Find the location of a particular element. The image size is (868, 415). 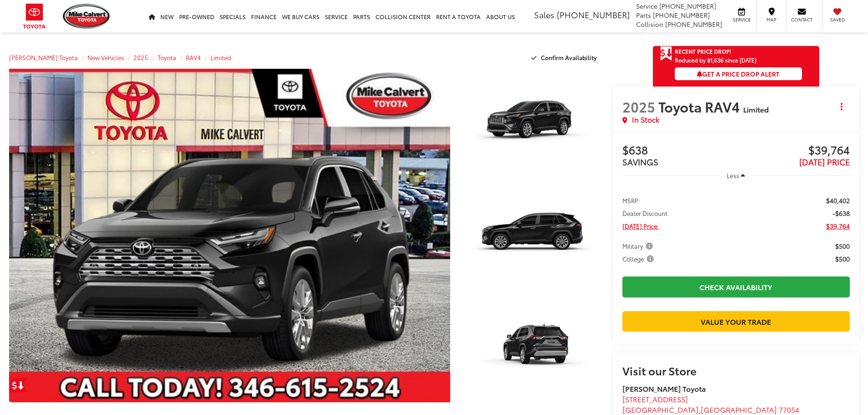

a: Expand Photo 2 is located at coordinates (532, 235).